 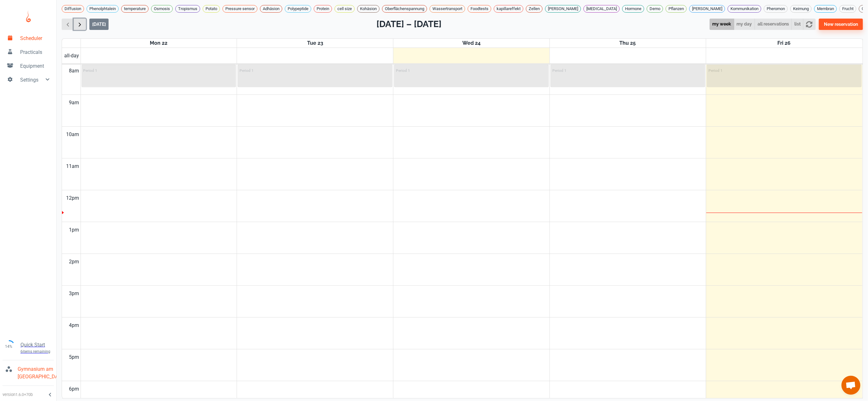 What do you see at coordinates (345, 9) in the screenshot?
I see `span: cell size` at bounding box center [345, 9].